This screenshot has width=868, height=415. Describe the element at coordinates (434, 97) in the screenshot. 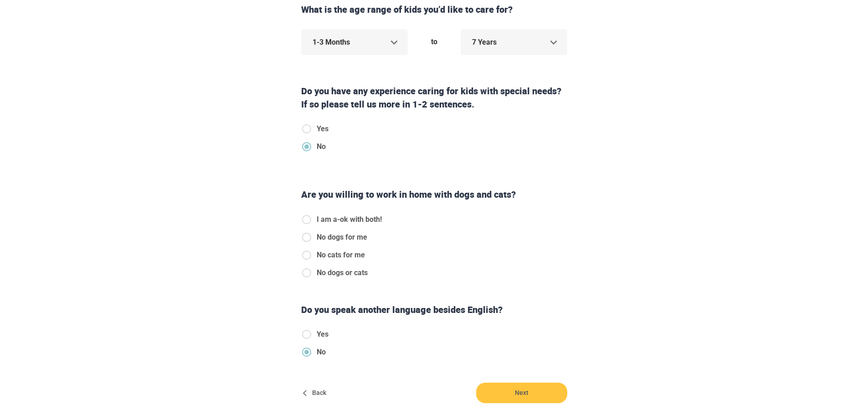

I see `div: Do you have any experience caring for kids with special needs? If so please tell us more in 1-2 s...` at that location.